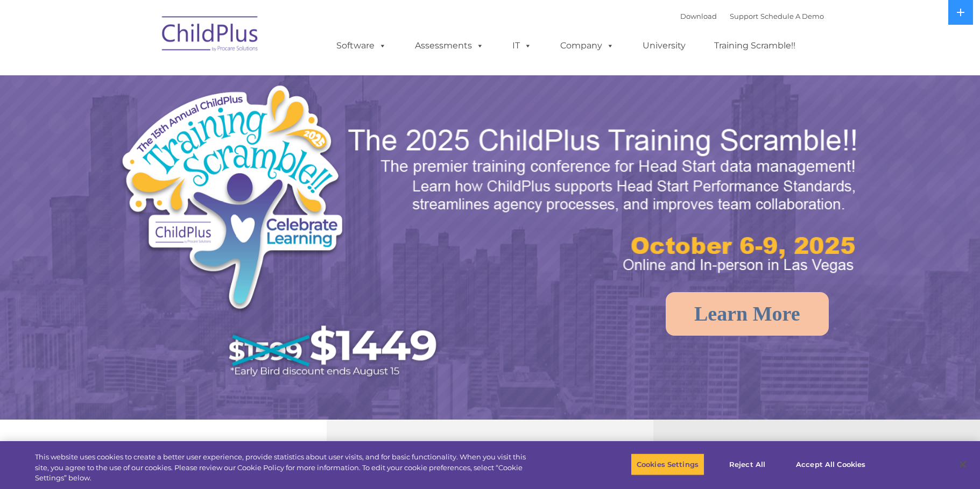 The height and width of the screenshot is (489, 980). Describe the element at coordinates (755, 46) in the screenshot. I see `a: Training Scramble!!` at that location.